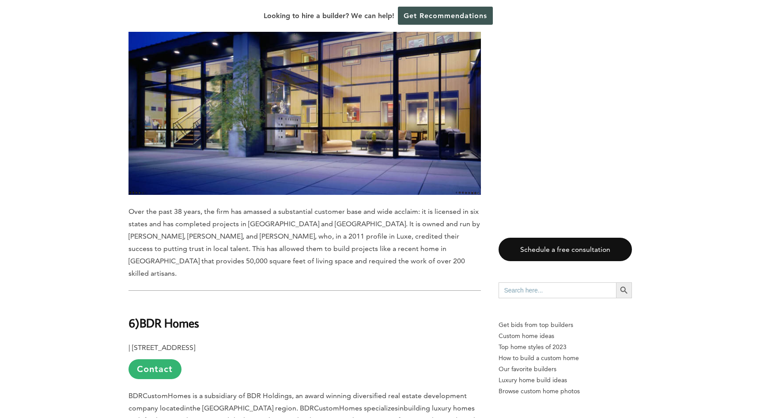  What do you see at coordinates (565, 347) in the screenshot?
I see `a: Top home styles of 2023` at bounding box center [565, 347].